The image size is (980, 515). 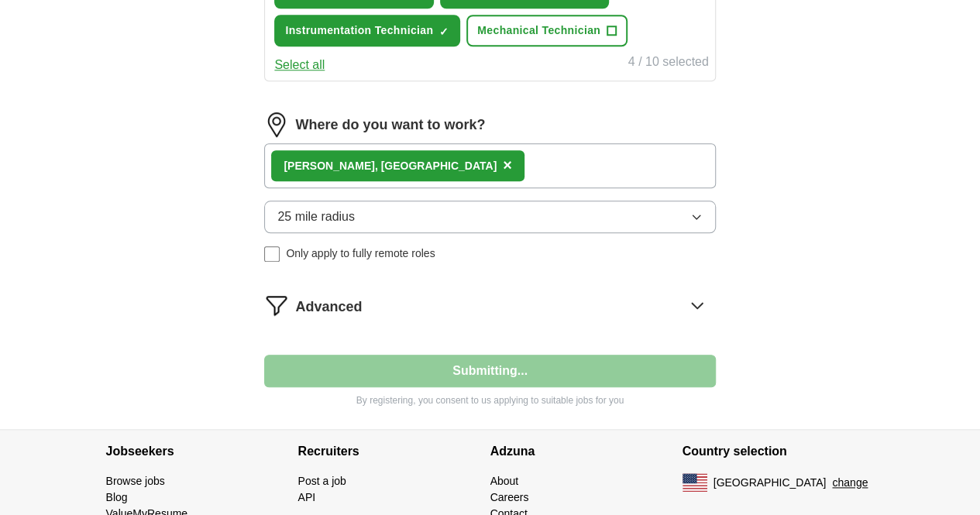 I want to click on span: Instrumentation Technician, so click(x=359, y=30).